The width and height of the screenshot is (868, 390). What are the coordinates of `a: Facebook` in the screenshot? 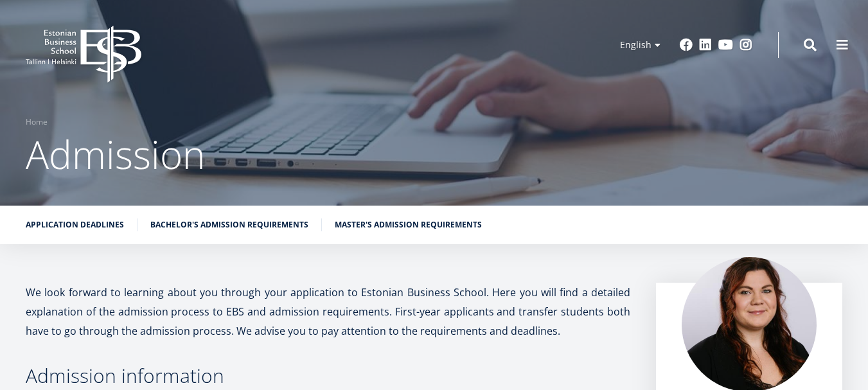 It's located at (686, 45).